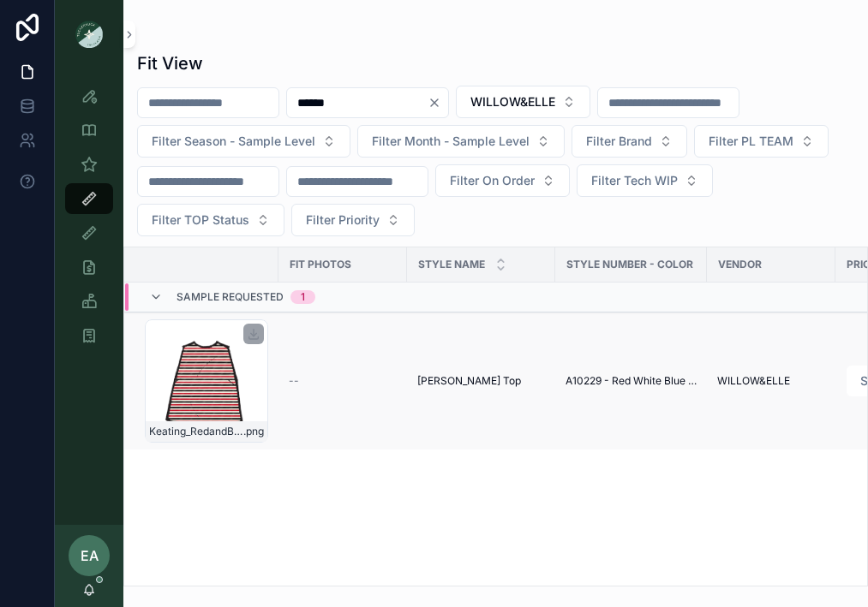 This screenshot has width=868, height=607. I want to click on a: WILLOW&ELLE, so click(771, 381).